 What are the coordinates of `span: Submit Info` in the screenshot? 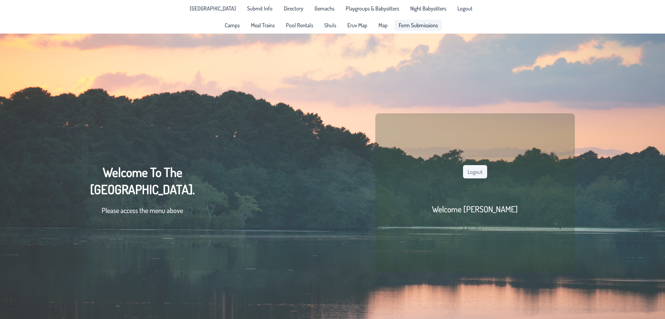 It's located at (260, 8).